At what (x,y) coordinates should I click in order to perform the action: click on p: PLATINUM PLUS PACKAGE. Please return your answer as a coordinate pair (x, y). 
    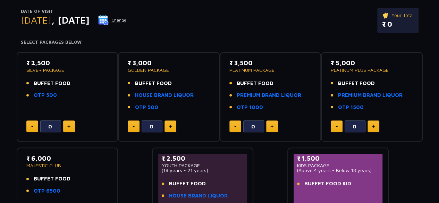
    Looking at the image, I should click on (372, 70).